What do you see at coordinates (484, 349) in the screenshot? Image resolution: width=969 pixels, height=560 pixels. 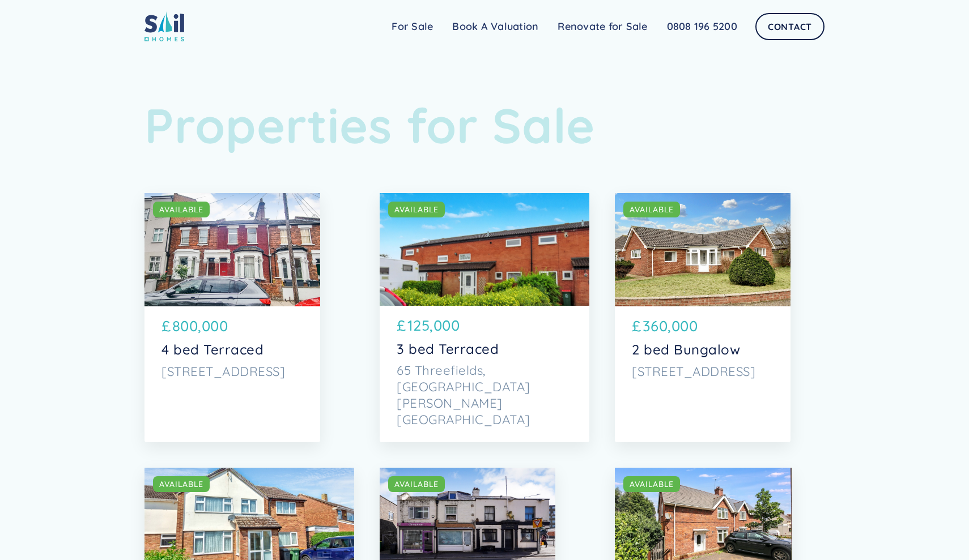 I see `p: 3 bed Terraced` at bounding box center [484, 349].